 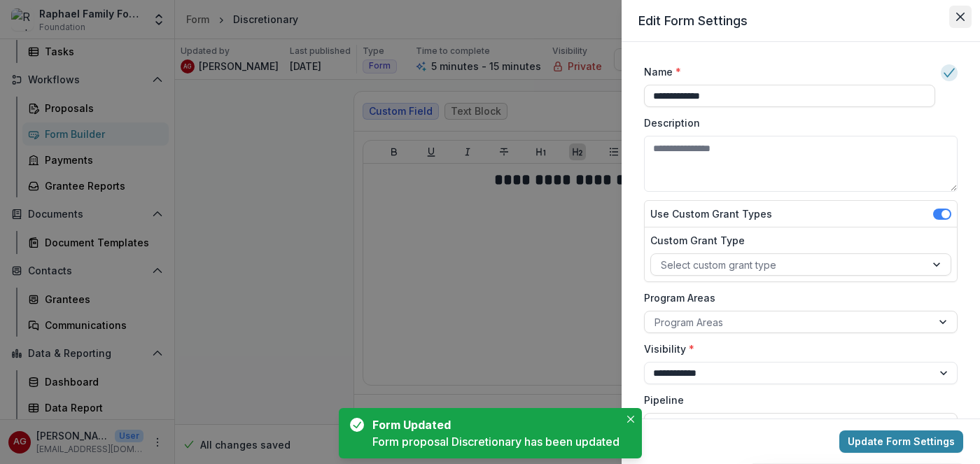 What do you see at coordinates (796, 240) in the screenshot?
I see `label: Custom Grant Type` at bounding box center [796, 240].